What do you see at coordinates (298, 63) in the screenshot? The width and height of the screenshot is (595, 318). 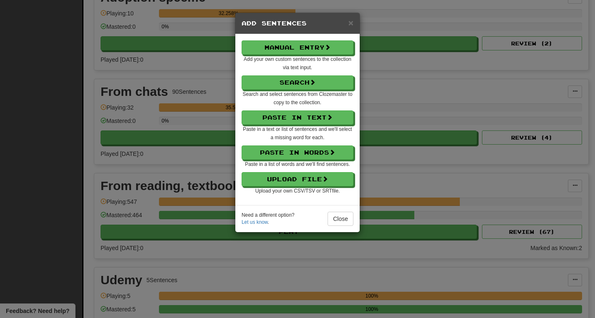 I see `small: Add your own custom sentences to the collection via text input.` at bounding box center [298, 63].